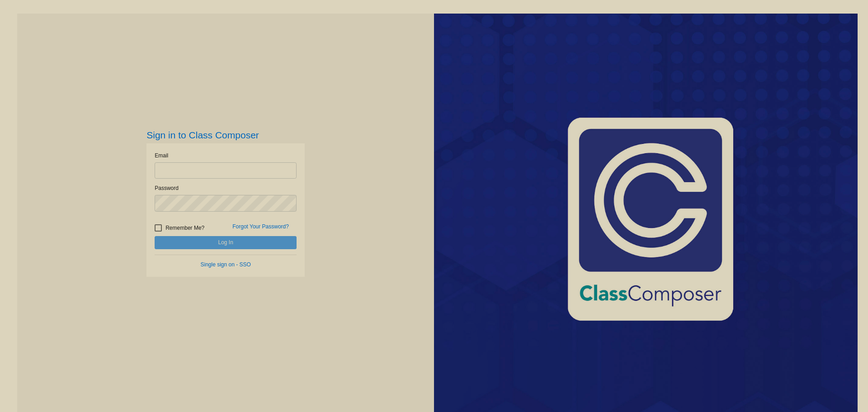  I want to click on button: Log In, so click(225, 243).